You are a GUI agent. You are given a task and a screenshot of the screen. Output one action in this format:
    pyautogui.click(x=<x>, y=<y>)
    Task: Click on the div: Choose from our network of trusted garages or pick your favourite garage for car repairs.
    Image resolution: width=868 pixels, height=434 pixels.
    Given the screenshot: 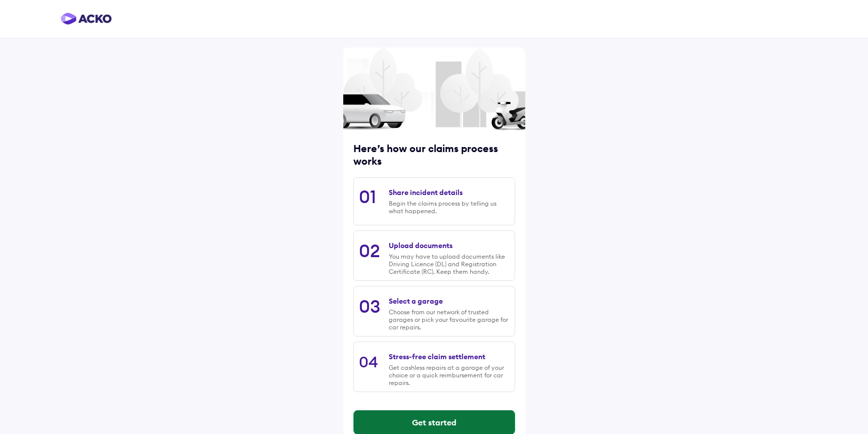 What is the action you would take?
    pyautogui.click(x=449, y=320)
    